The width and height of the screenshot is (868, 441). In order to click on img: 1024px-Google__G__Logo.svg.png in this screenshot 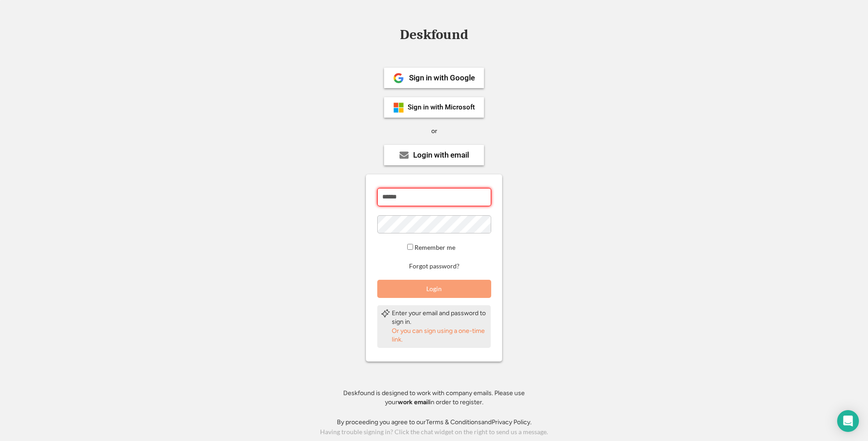, I will do `click(399, 78)`.